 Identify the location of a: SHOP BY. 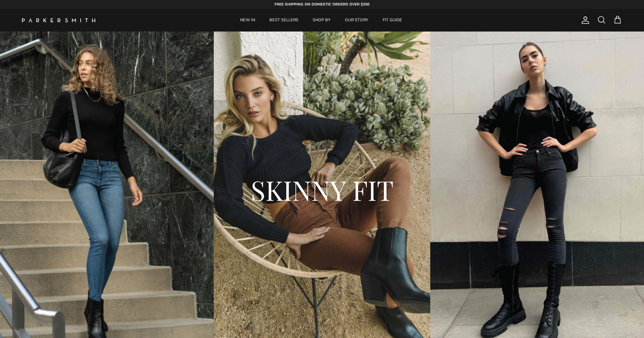
(322, 20).